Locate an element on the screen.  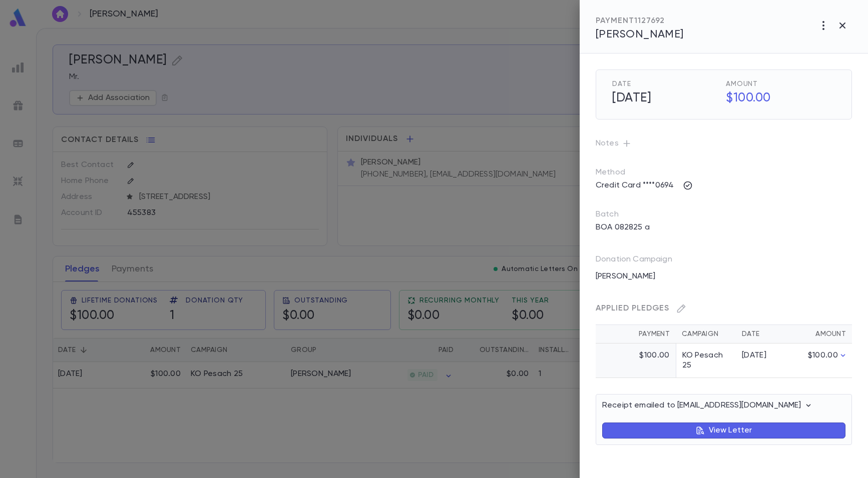
p: Method is located at coordinates (620, 172).